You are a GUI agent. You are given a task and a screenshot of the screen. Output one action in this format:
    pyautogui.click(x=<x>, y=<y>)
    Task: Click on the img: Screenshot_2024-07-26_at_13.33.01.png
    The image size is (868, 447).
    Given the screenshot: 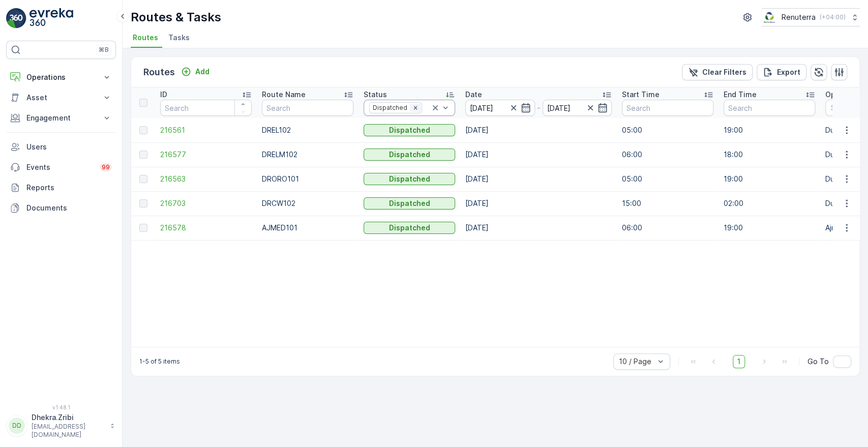 What is the action you would take?
    pyautogui.click(x=769, y=18)
    